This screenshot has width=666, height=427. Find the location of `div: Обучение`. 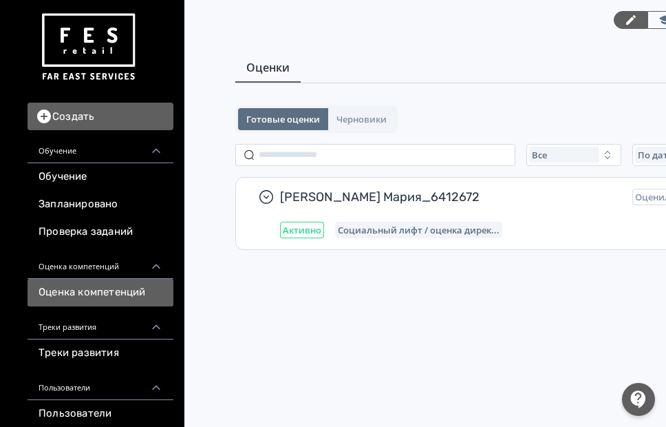

div: Обучение is located at coordinates (100, 147).